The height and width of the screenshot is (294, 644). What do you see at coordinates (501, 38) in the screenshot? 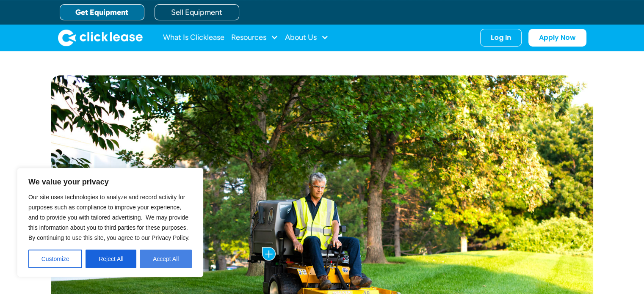
I see `div: Log In` at bounding box center [501, 38].